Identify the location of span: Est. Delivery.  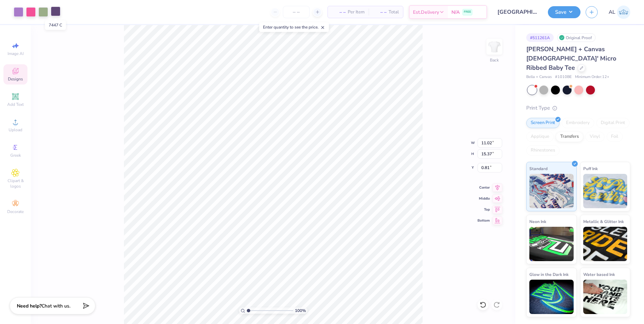
(426, 12).